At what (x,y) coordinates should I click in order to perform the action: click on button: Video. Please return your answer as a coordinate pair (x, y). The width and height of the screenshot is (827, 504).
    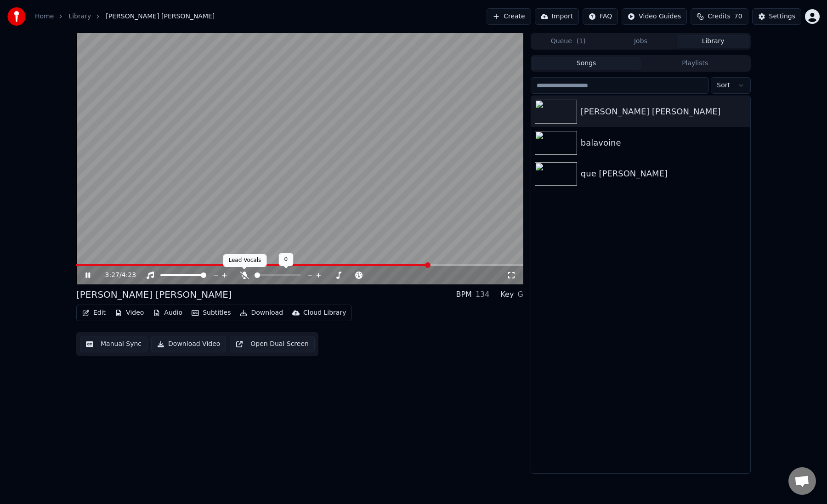
    Looking at the image, I should click on (129, 313).